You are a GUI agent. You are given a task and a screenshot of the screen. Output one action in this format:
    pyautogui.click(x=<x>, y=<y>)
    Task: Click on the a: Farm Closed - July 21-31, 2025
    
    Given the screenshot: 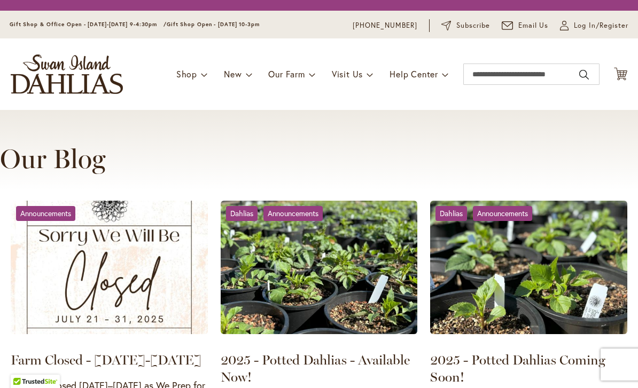 What is the action you would take?
    pyautogui.click(x=109, y=269)
    